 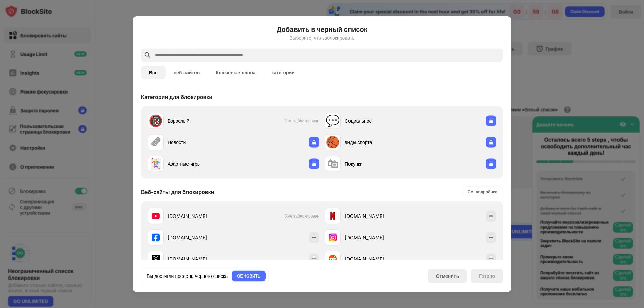 What do you see at coordinates (235, 72) in the screenshot?
I see `button: Ключевые слова` at bounding box center [235, 72].